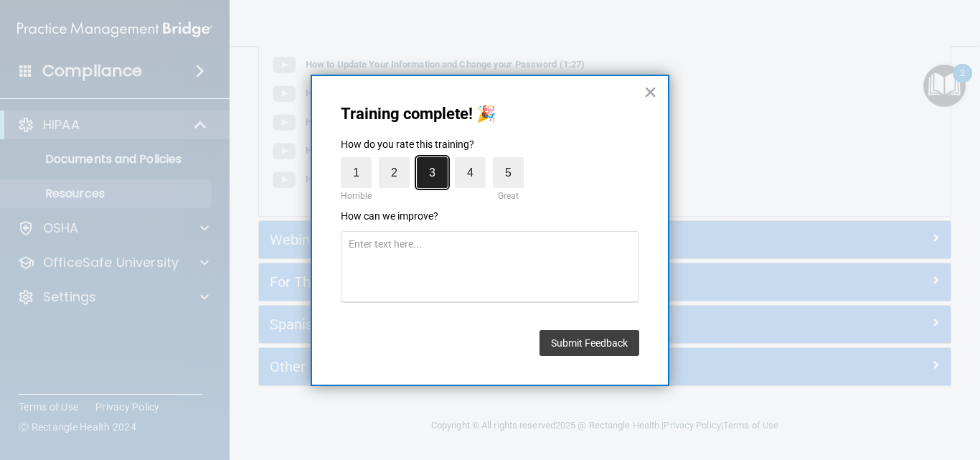 The height and width of the screenshot is (460, 980). What do you see at coordinates (432, 172) in the screenshot?
I see `label: 3` at bounding box center [432, 172].